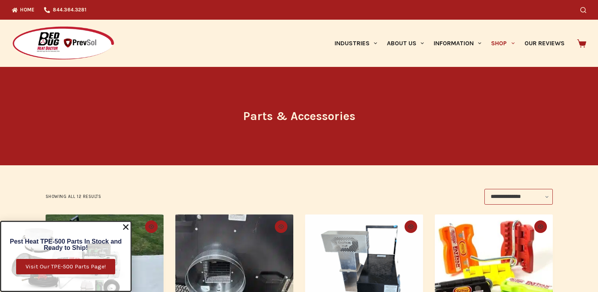 This screenshot has width=598, height=292. Describe the element at coordinates (583, 10) in the screenshot. I see `button: Search` at that location.